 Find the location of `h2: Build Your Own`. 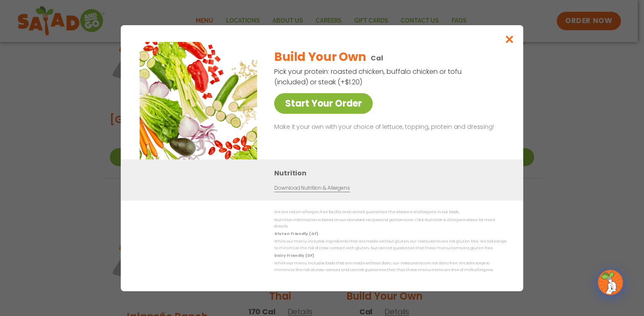

h2: Build Your Own is located at coordinates (320, 57).